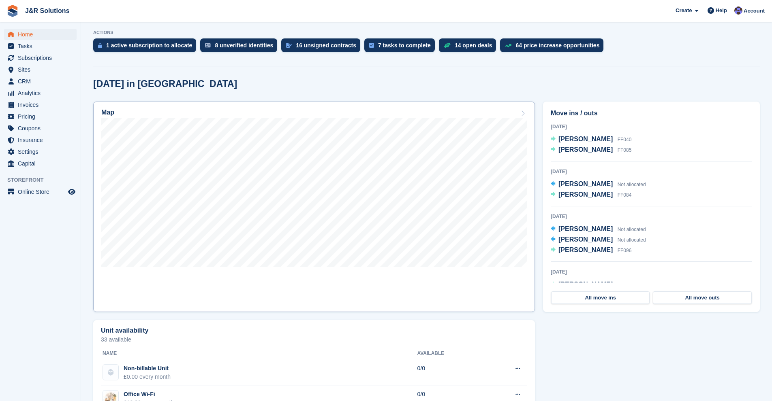 The width and height of the screenshot is (772, 401). Describe the element at coordinates (624, 251) in the screenshot. I see `span: FF096` at that location.